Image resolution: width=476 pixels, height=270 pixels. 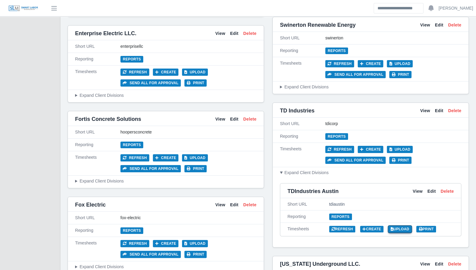 What do you see at coordinates (188, 46) in the screenshot?
I see `div: enterprisellc` at bounding box center [188, 46].